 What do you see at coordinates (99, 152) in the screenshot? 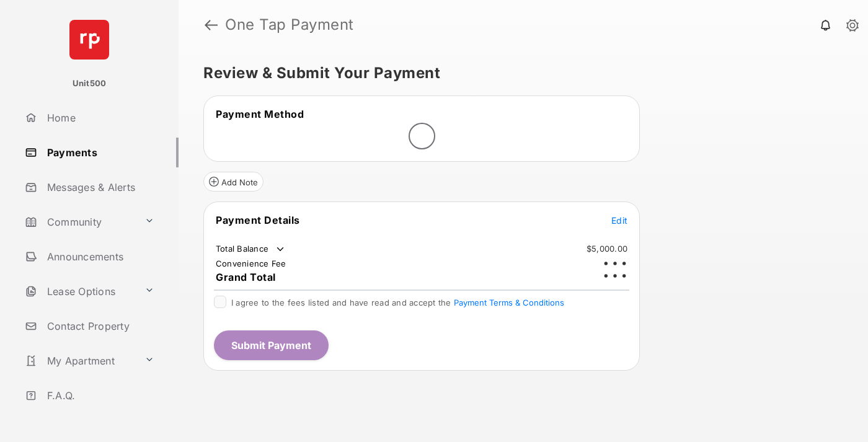
I see `a: Payments` at bounding box center [99, 152].